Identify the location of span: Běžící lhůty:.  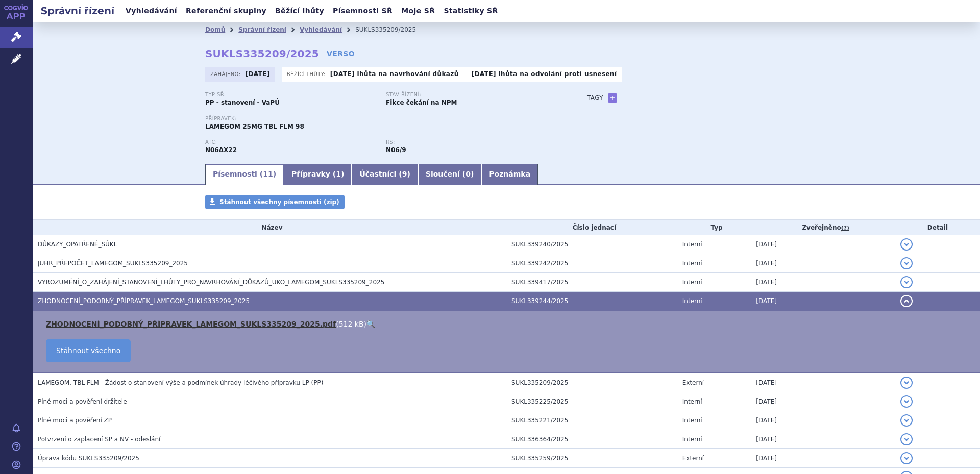
(308, 74).